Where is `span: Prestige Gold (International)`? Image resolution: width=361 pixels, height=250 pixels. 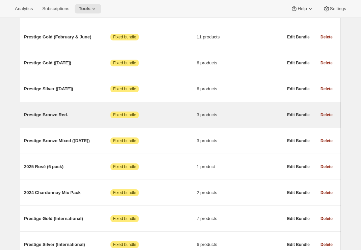 span: Prestige Gold (International) is located at coordinates (67, 219).